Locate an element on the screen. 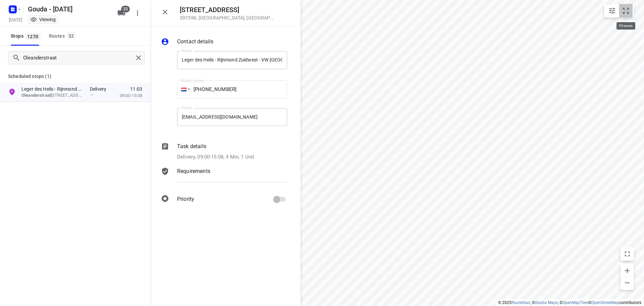 The image size is (644, 306). div: Contact details is located at coordinates (224, 42).